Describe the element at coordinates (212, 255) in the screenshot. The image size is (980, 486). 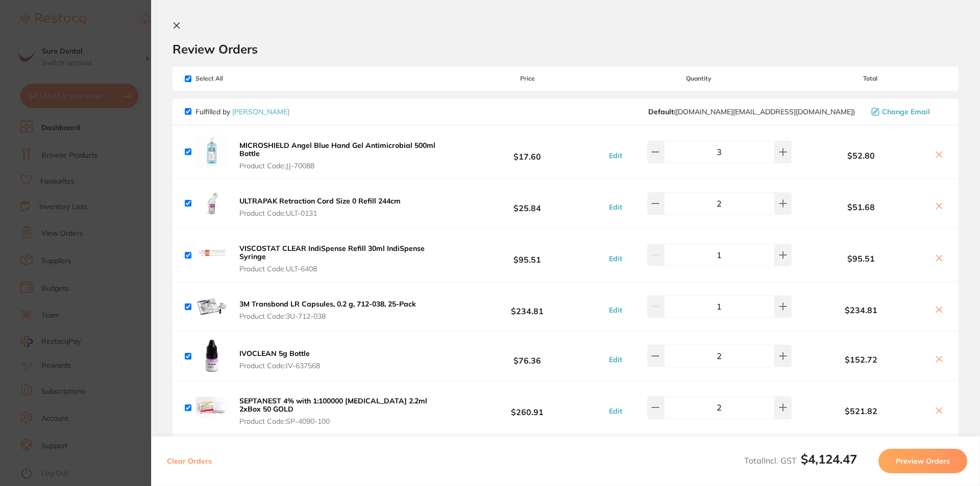
I see `img: azNuZ2xoMQ` at that location.